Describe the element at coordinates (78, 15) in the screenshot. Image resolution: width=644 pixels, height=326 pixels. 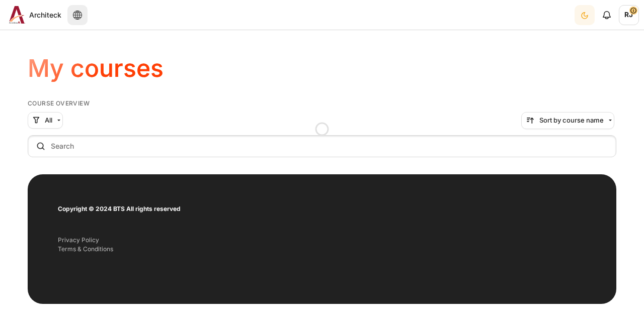
I see `button: Languages` at that location.